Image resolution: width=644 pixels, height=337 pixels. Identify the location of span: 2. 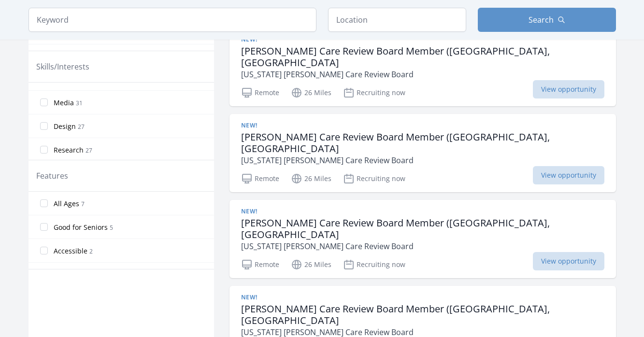
(91, 251).